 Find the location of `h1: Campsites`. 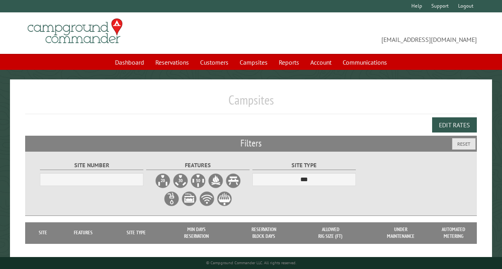

h1: Campsites is located at coordinates (251, 103).